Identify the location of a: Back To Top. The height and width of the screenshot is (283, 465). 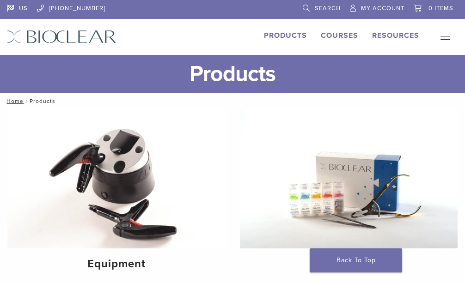
(356, 261).